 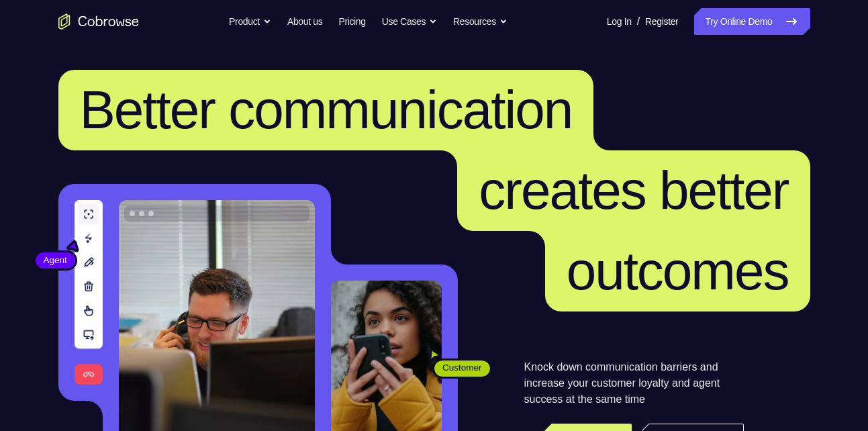 What do you see at coordinates (753, 22) in the screenshot?
I see `a: Try Online Demo` at bounding box center [753, 22].